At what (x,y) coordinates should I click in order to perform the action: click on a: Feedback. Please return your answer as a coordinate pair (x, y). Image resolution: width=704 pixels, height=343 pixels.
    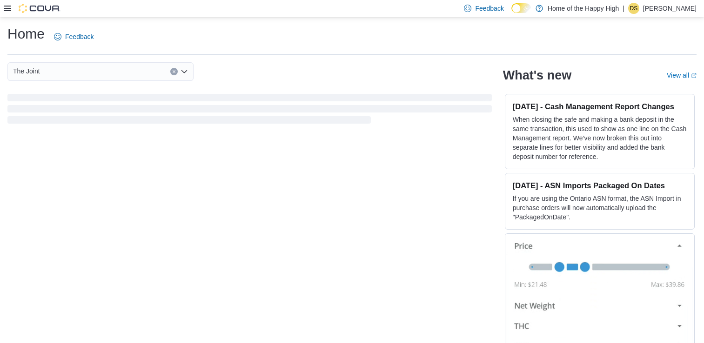
    Looking at the image, I should click on (74, 37).